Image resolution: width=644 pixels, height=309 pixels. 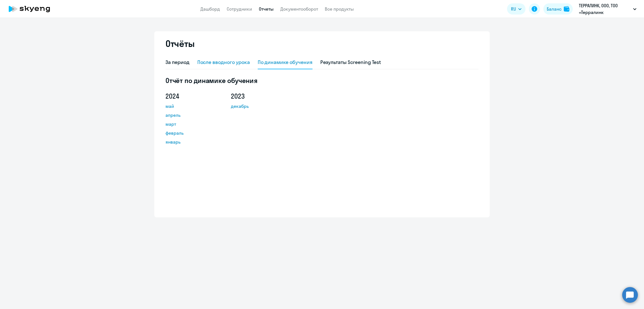 I want to click on a: Сотрудники, so click(x=239, y=9).